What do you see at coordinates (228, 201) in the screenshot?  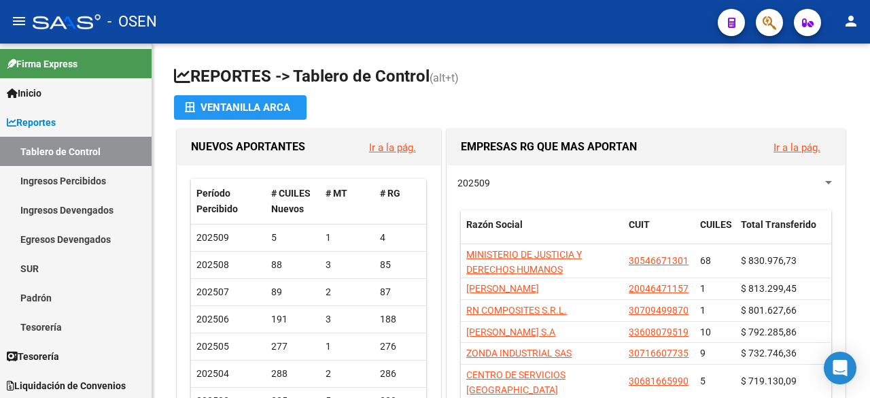 I see `datatable-header-cell: Período Percibido` at bounding box center [228, 201].